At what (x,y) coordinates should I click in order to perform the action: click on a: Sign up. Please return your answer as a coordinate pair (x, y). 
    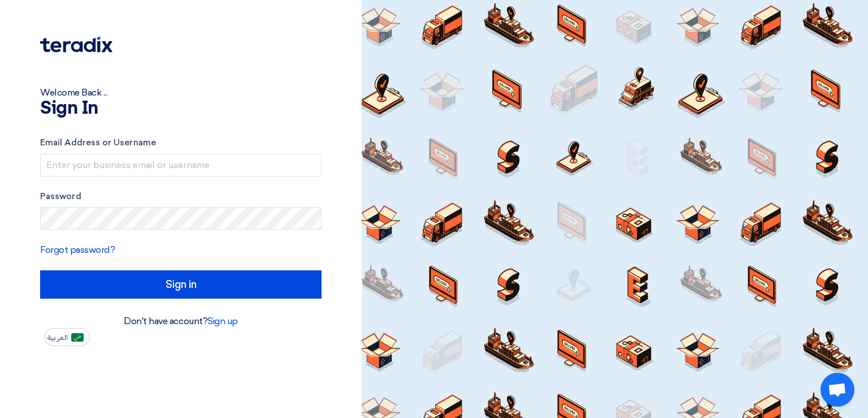
    Looking at the image, I should click on (223, 320).